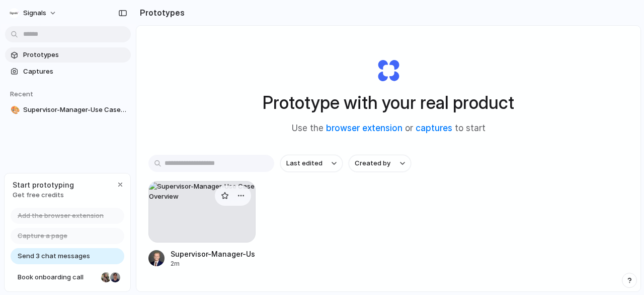  What do you see at coordinates (433, 128) in the screenshot?
I see `a: captures` at bounding box center [433, 128].